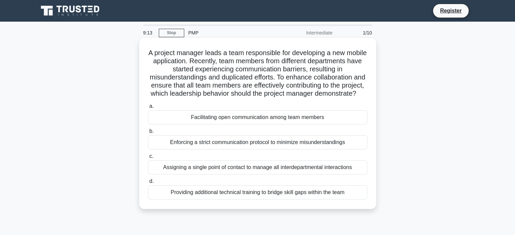  What do you see at coordinates (149, 33) in the screenshot?
I see `div: 9:13` at bounding box center [149, 33].